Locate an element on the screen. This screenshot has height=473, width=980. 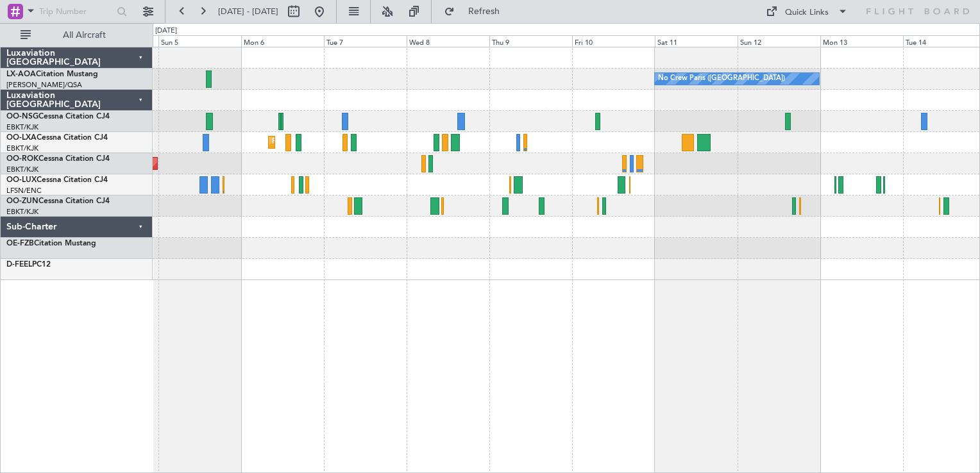
a: OO-ZUNCessna Citation CJ4 is located at coordinates (58, 201).